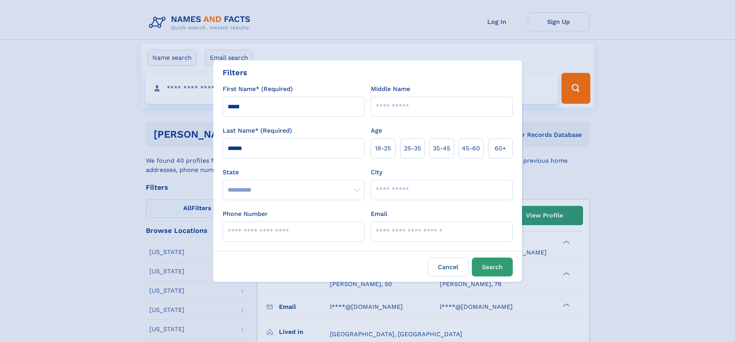 The width and height of the screenshot is (735, 342). Describe the element at coordinates (376, 131) in the screenshot. I see `label: Age` at that location.